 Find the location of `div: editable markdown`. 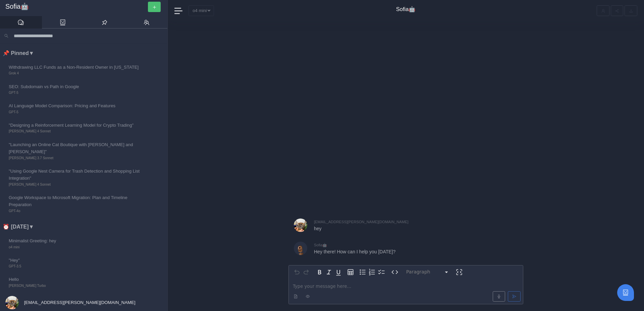

div: editable markdown is located at coordinates (406, 291).